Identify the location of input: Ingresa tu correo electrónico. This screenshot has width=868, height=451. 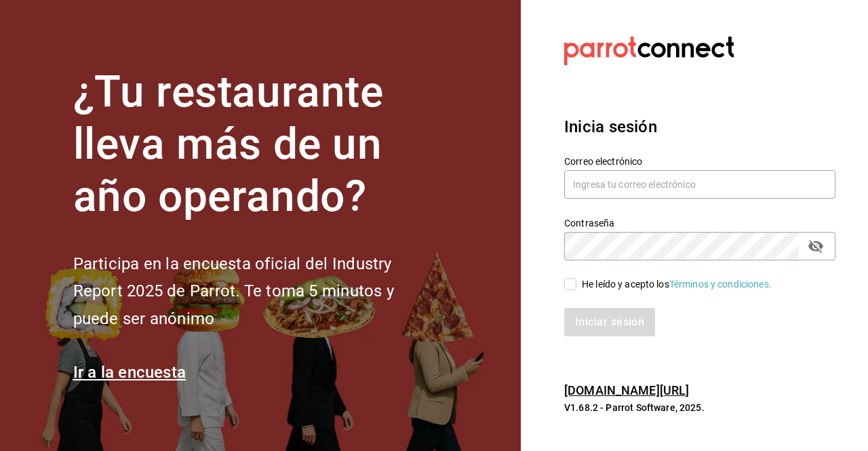
(699, 184).